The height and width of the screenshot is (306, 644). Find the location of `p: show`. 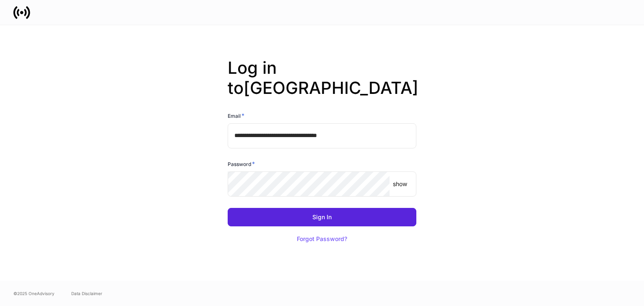

p: show is located at coordinates (400, 185).